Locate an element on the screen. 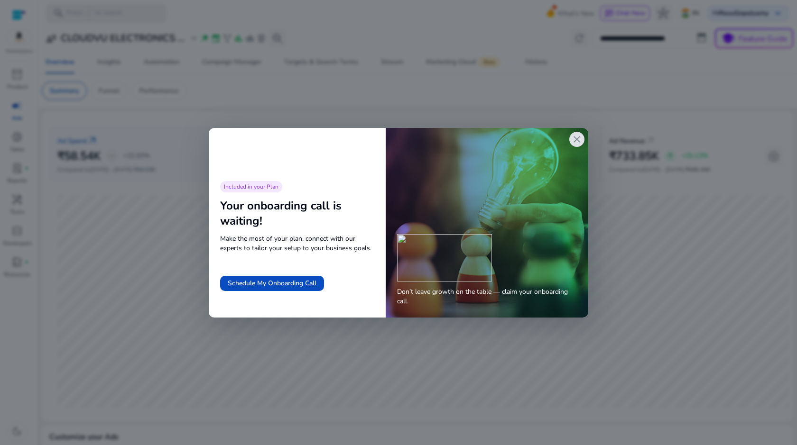  span: Schedule My Onboarding Call is located at coordinates (272, 283).